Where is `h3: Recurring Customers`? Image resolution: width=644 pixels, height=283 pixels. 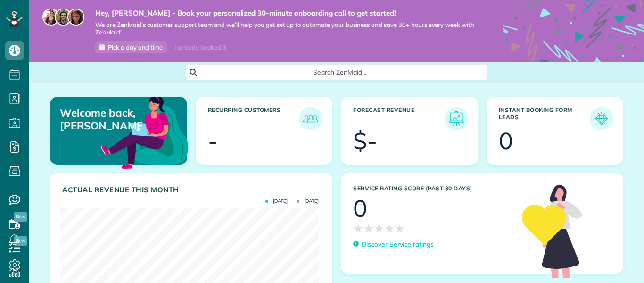 h3: Recurring Customers is located at coordinates (254, 118).